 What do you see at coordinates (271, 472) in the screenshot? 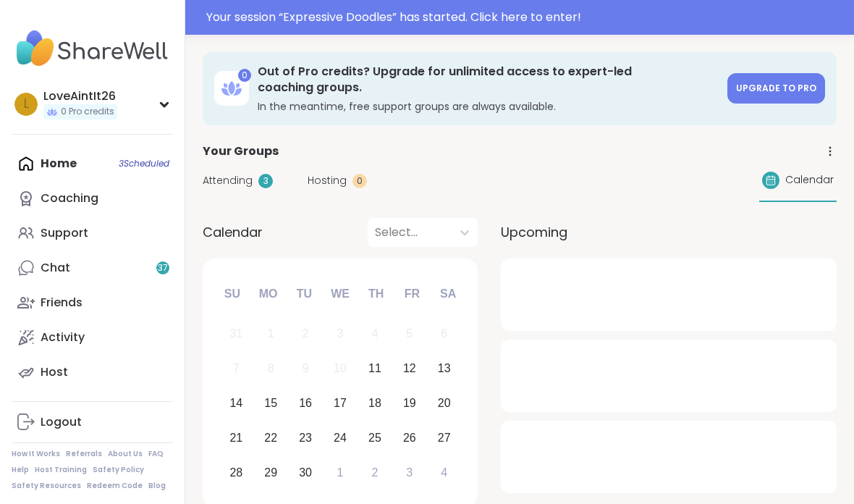
I see `div: 29` at bounding box center [271, 472].